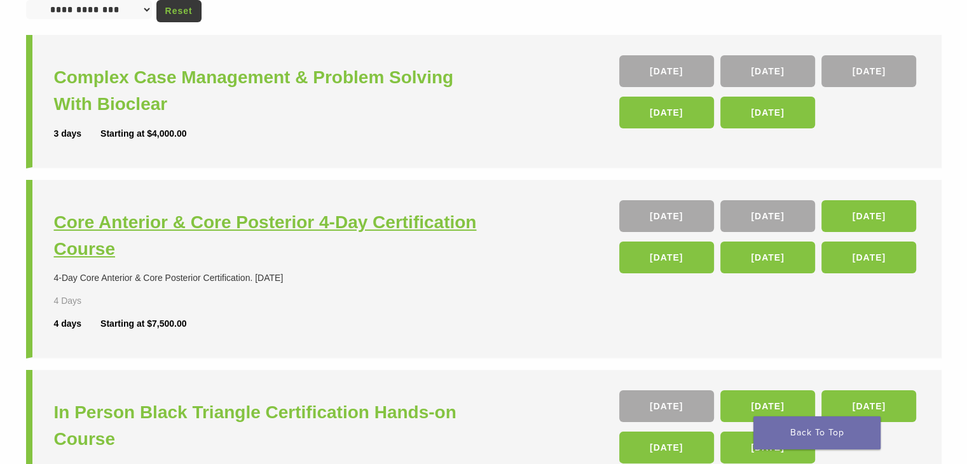 Image resolution: width=967 pixels, height=464 pixels. What do you see at coordinates (143, 134) in the screenshot?
I see `div: Starting at $4,000.00` at bounding box center [143, 134].